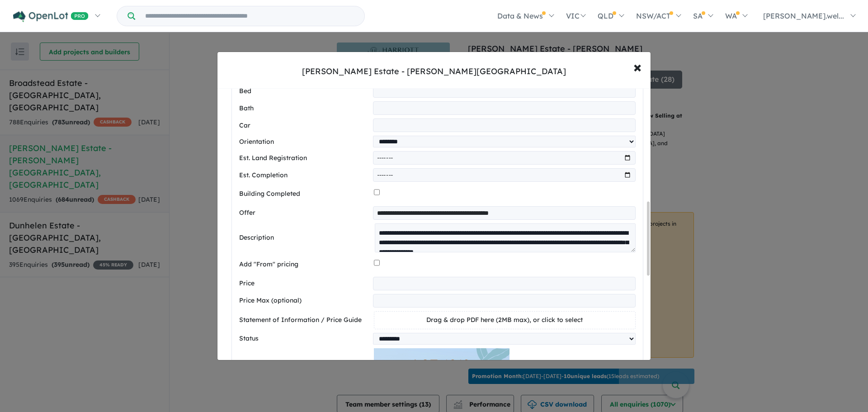 The height and width of the screenshot is (412, 868). I want to click on label: Offer, so click(305, 213).